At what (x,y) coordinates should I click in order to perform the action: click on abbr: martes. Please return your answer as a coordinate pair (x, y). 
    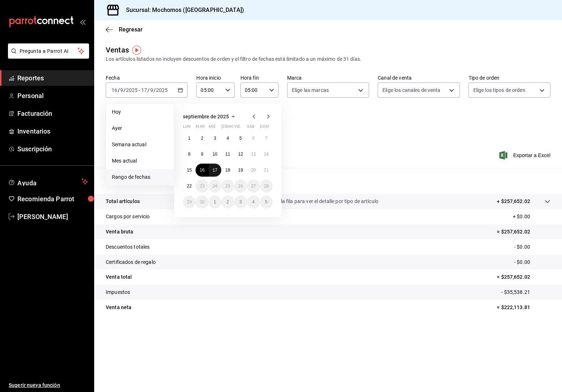
    Looking at the image, I should click on (200, 128).